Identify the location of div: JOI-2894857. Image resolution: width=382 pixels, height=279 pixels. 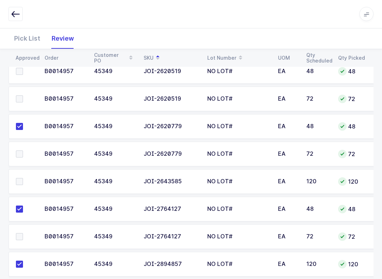
(171, 265).